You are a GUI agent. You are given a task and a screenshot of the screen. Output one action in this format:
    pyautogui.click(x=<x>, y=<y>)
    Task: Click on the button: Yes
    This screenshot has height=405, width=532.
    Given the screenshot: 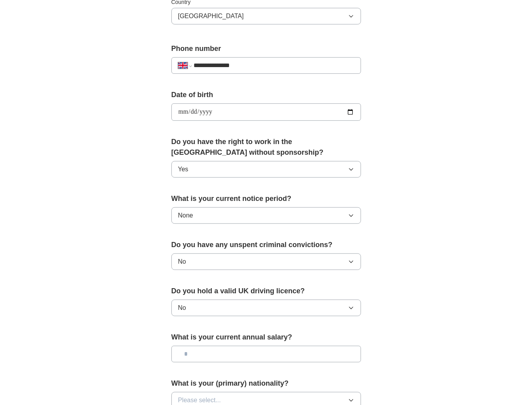 What is the action you would take?
    pyautogui.click(x=266, y=169)
    